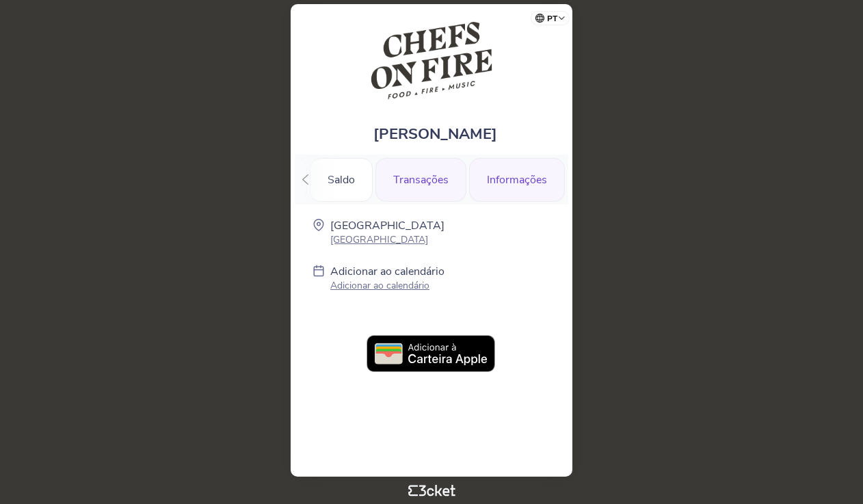 Image resolution: width=863 pixels, height=504 pixels. What do you see at coordinates (341, 180) in the screenshot?
I see `div: Saldo` at bounding box center [341, 180].